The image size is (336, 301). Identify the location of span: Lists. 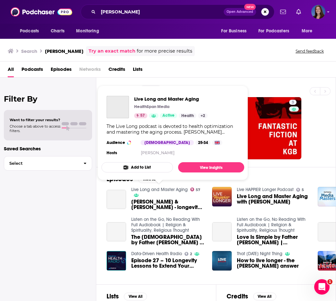
(138, 71).